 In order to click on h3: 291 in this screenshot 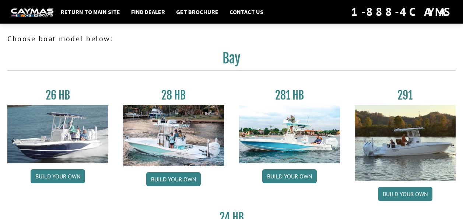, I will do `click(405, 95)`.